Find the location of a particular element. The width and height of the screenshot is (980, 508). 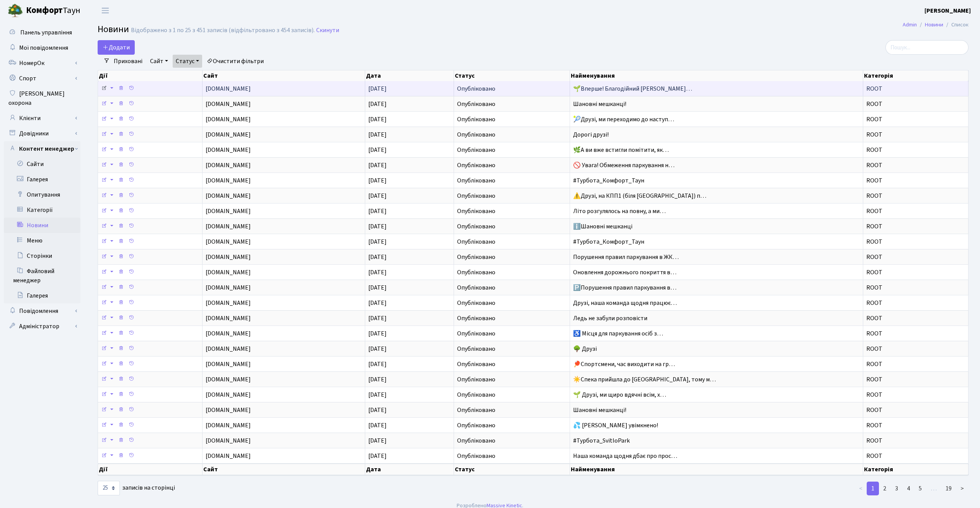

a: Меню is located at coordinates (42, 241).